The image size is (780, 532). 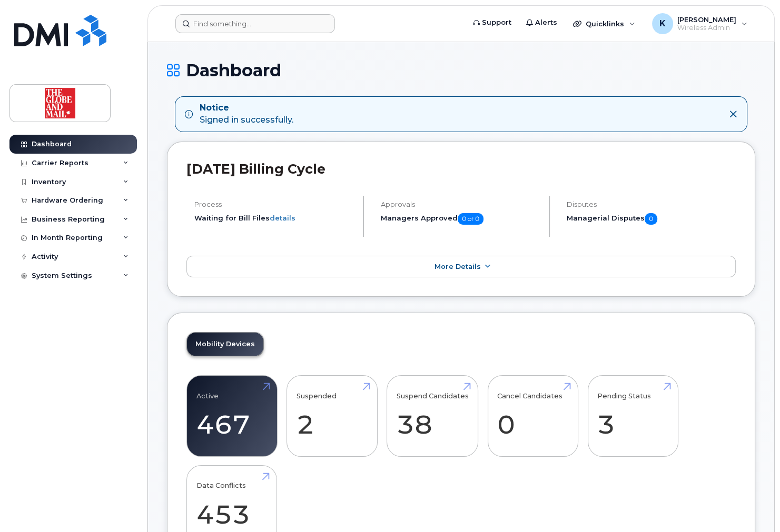 I want to click on h4: Approvals, so click(x=460, y=204).